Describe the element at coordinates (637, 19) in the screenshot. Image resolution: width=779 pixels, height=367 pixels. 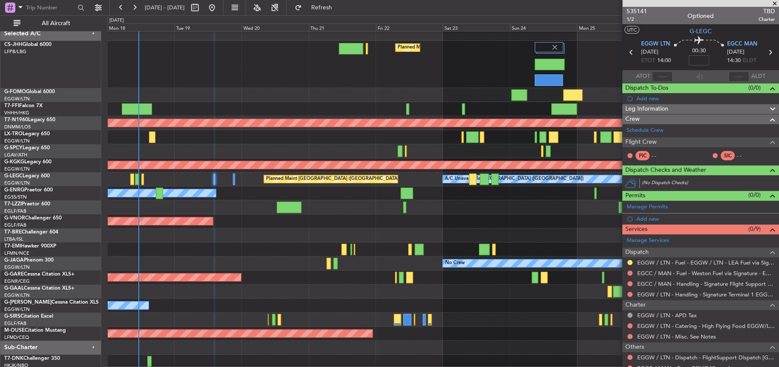
I see `span: 1/2` at that location.